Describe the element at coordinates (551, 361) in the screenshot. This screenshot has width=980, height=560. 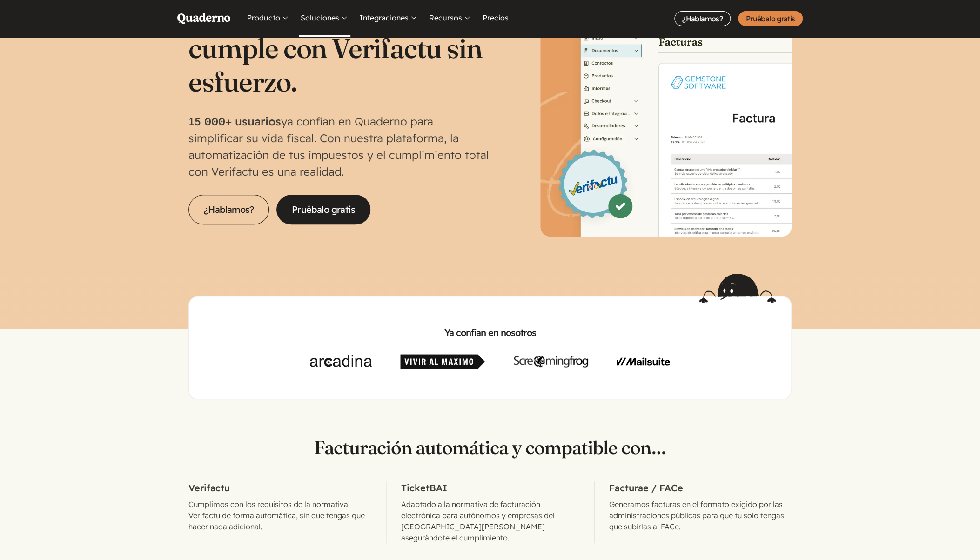
I see `img: Screaming Frog` at that location.